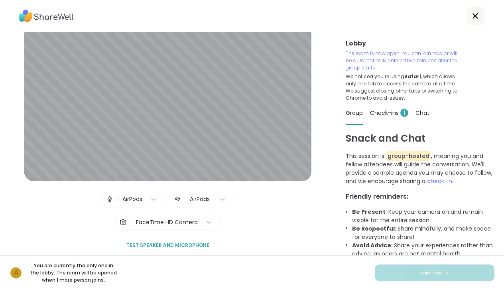 The width and height of the screenshot is (504, 290). What do you see at coordinates (435, 273) in the screenshot?
I see `button: Join now` at bounding box center [435, 273].